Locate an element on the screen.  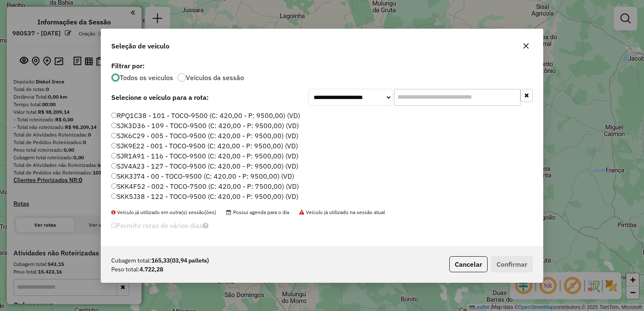
input: SKK4F52 - 002 - TOCO-7500 (C: 420,00 - P: 7500,00) (VD) is located at coordinates (114, 186).